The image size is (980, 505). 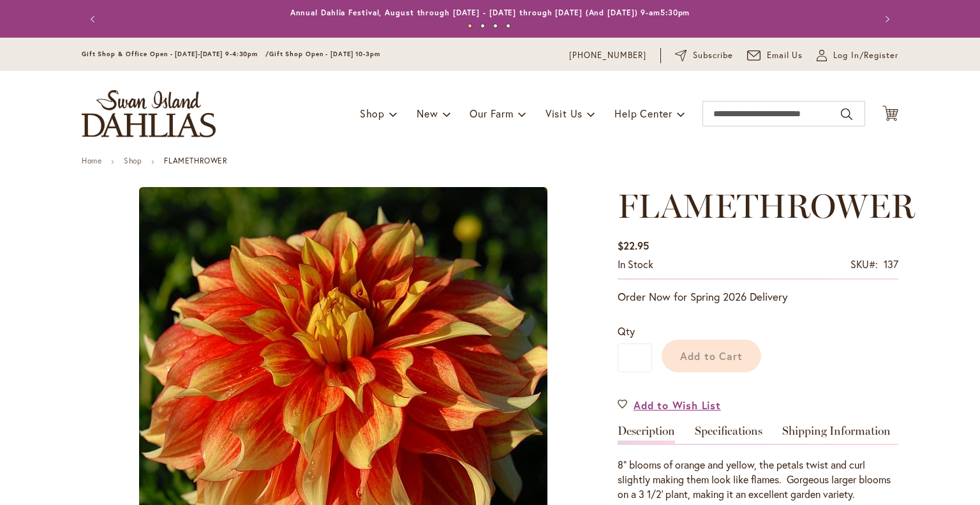 I want to click on span: In stock, so click(x=636, y=263).